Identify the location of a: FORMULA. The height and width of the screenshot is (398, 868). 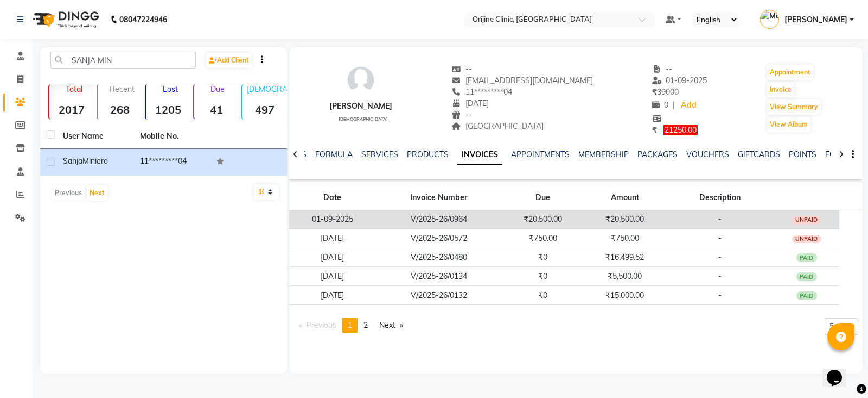
(334, 154).